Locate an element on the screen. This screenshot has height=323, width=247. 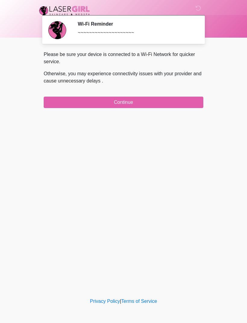
img: Laser Girl Med Spa LLC Logo is located at coordinates (64, 11).